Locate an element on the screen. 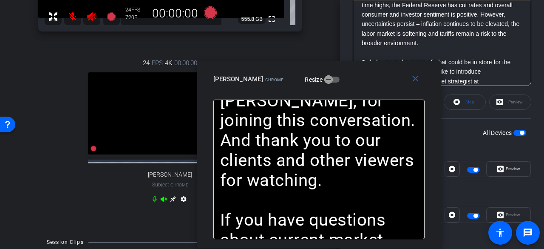 The width and height of the screenshot is (544, 249). div: 720P is located at coordinates (136, 17).